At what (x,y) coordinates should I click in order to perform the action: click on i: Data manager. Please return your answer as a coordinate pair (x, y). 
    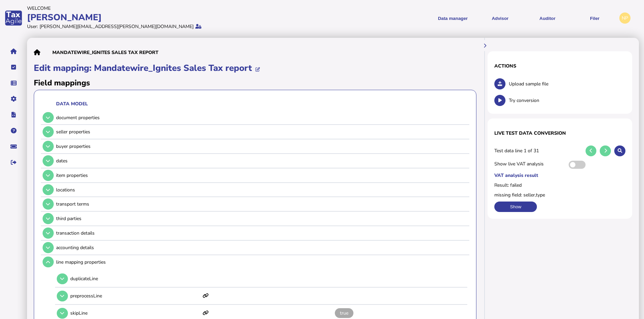
    Looking at the image, I should click on (13, 83).